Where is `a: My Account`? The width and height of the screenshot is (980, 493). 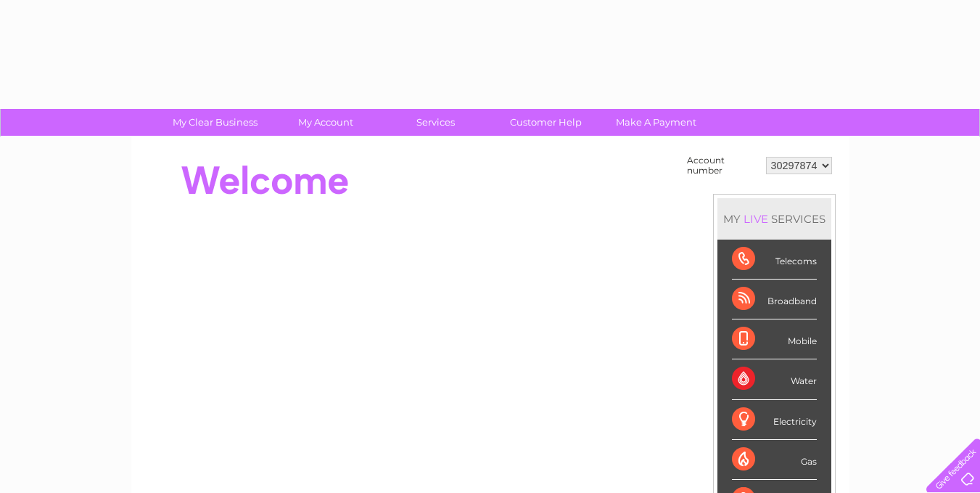
a: My Account is located at coordinates (325, 122).